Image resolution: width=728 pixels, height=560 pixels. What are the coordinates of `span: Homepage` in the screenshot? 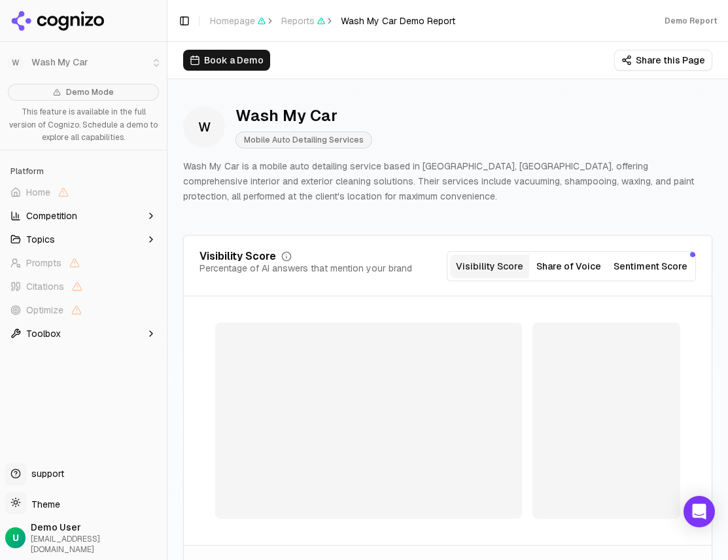 It's located at (238, 21).